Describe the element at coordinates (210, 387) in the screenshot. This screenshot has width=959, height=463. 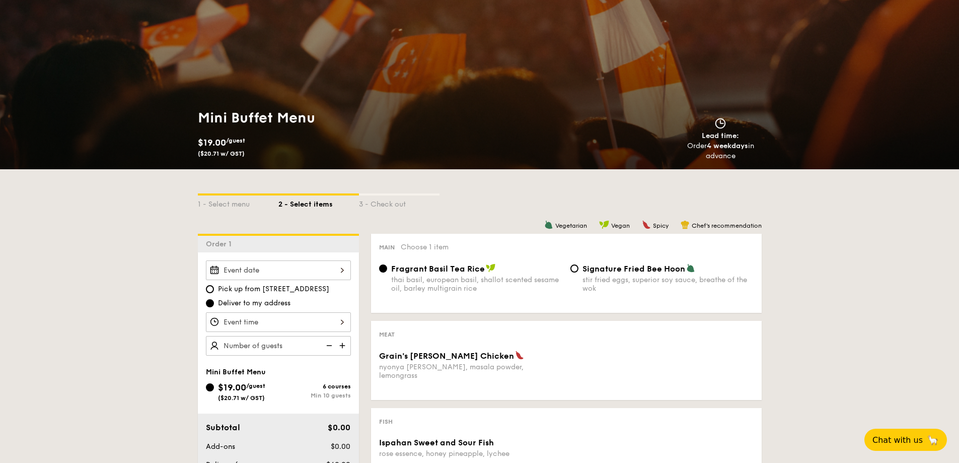
I see `input: $19.00/guest($20.71 w/ GST)6 coursesMin 10 guests` at that location.